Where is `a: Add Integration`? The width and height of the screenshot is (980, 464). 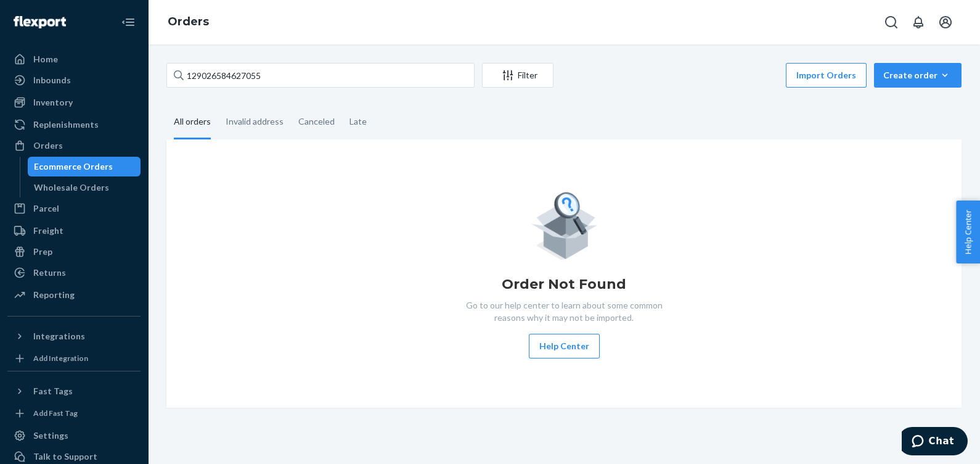
a: Add Integration is located at coordinates (74, 359).